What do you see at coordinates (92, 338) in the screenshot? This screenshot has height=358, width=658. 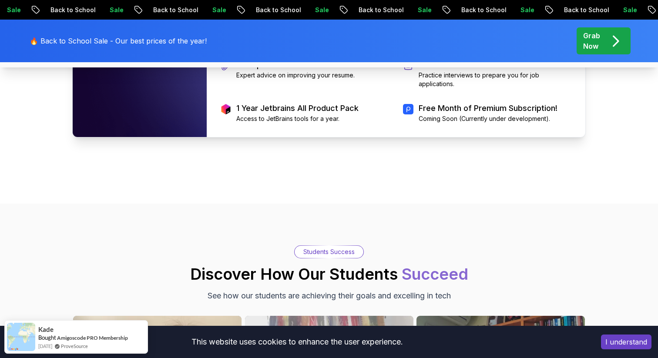 I see `a: Amigoscode PRO Membership` at bounding box center [92, 338].